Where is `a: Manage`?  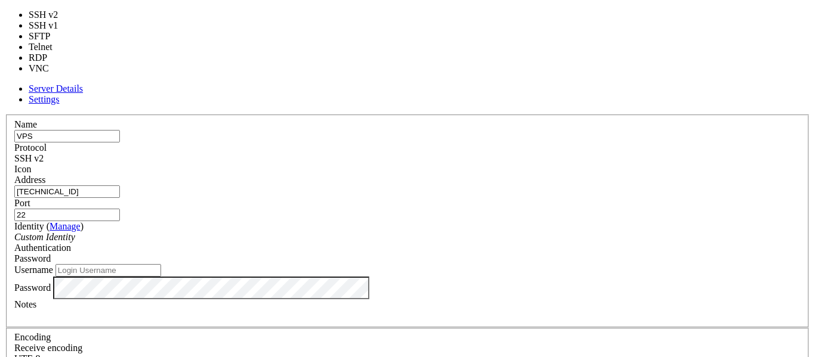
a: Manage is located at coordinates (65, 226).